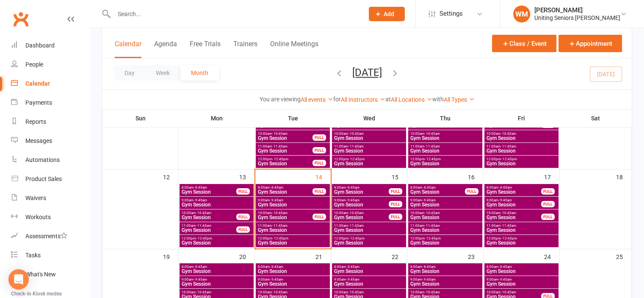 The width and height of the screenshot is (644, 298). Describe the element at coordinates (389, 14) in the screenshot. I see `span: Add` at that location.